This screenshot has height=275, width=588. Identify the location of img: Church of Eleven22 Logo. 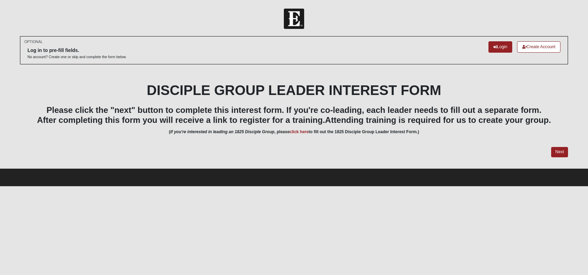
(294, 19).